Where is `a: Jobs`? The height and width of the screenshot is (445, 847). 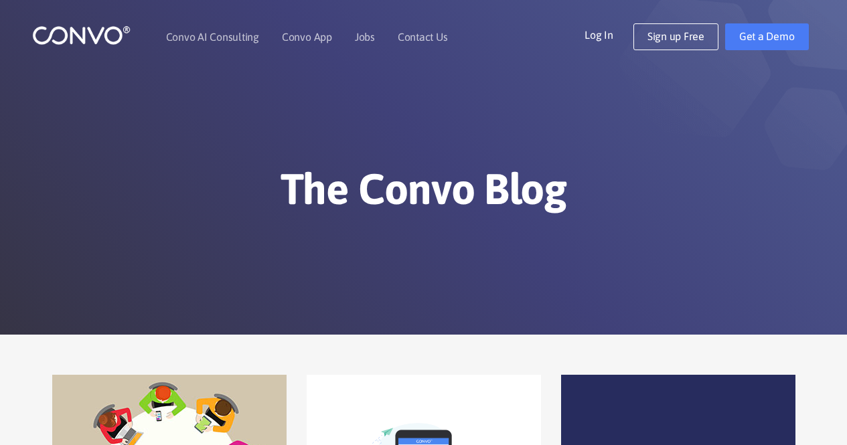 a: Jobs is located at coordinates (365, 37).